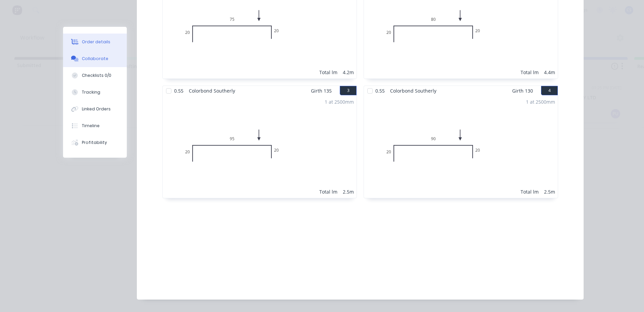  I want to click on div: Checklists 0/0, so click(97, 76).